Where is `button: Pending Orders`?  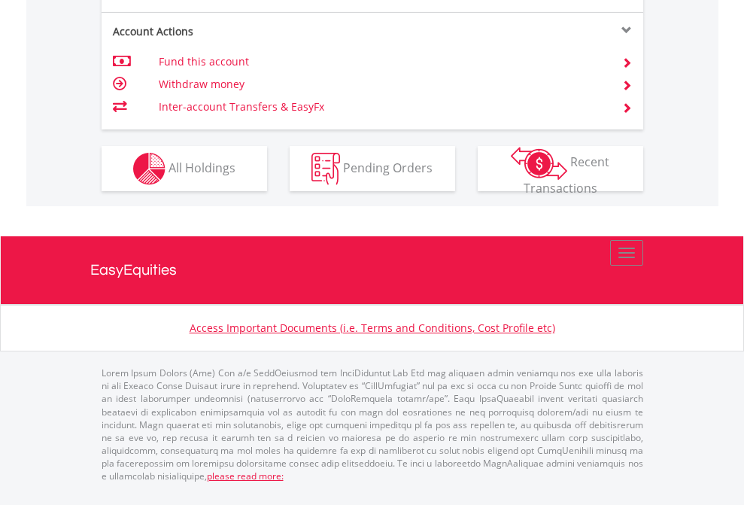 button: Pending Orders is located at coordinates (373, 169).